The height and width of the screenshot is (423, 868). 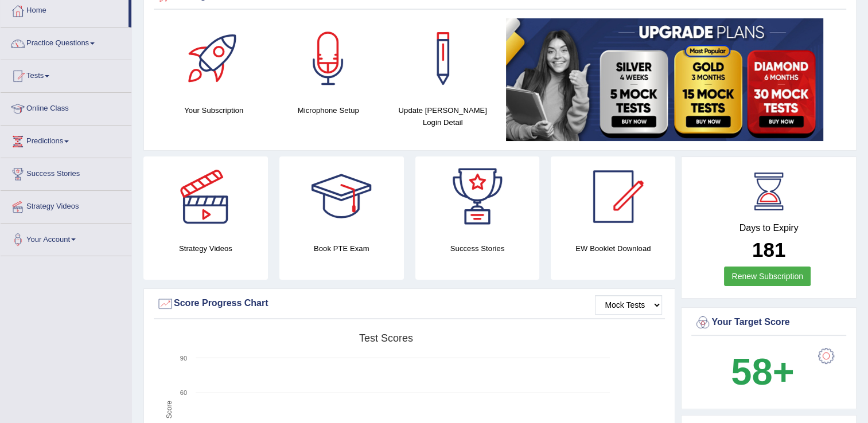 What do you see at coordinates (769, 228) in the screenshot?
I see `h4: Days to Expiry` at bounding box center [769, 228].